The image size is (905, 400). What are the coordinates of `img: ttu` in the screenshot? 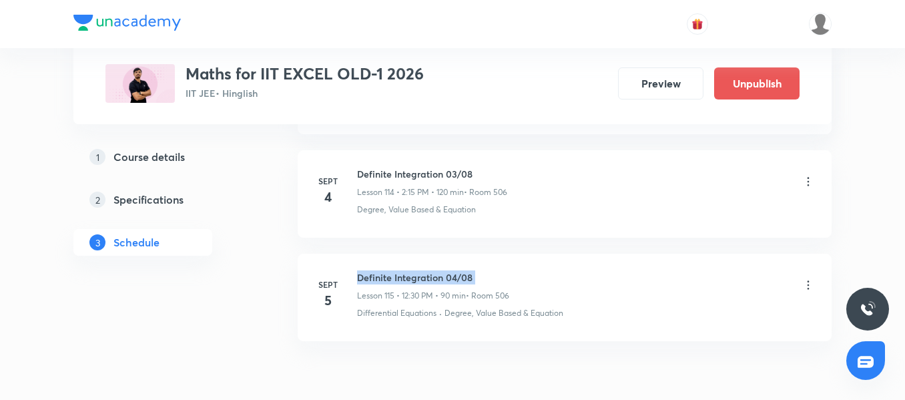 It's located at (868, 309).